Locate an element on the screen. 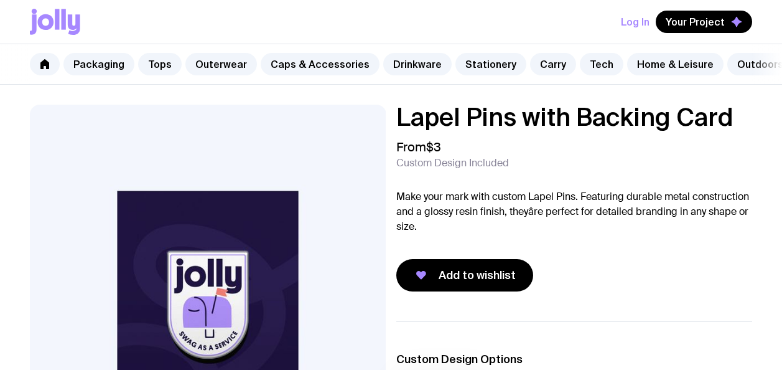 This screenshot has height=370, width=782. a: Outerwear is located at coordinates (221, 64).